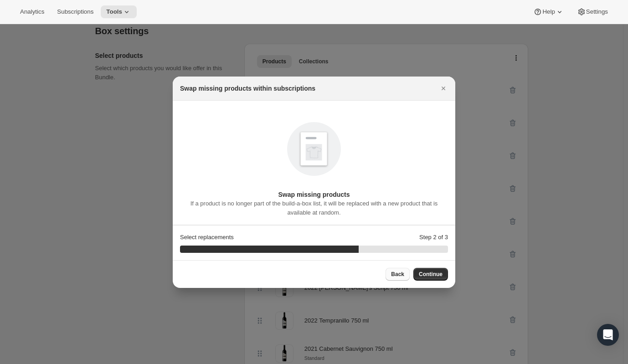  I want to click on button: Continue, so click(431, 275).